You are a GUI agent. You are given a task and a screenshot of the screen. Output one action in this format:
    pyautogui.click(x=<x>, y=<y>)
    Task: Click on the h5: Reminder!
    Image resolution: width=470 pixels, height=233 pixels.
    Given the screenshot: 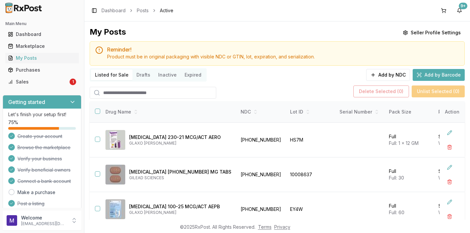 What is the action you would take?
    pyautogui.click(x=283, y=49)
    